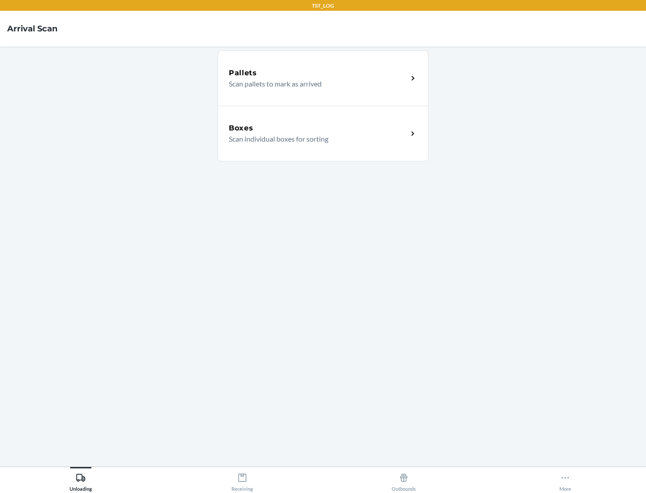 This screenshot has height=493, width=646. What do you see at coordinates (314, 139) in the screenshot?
I see `p: Scan individual boxes for sorting` at bounding box center [314, 139].